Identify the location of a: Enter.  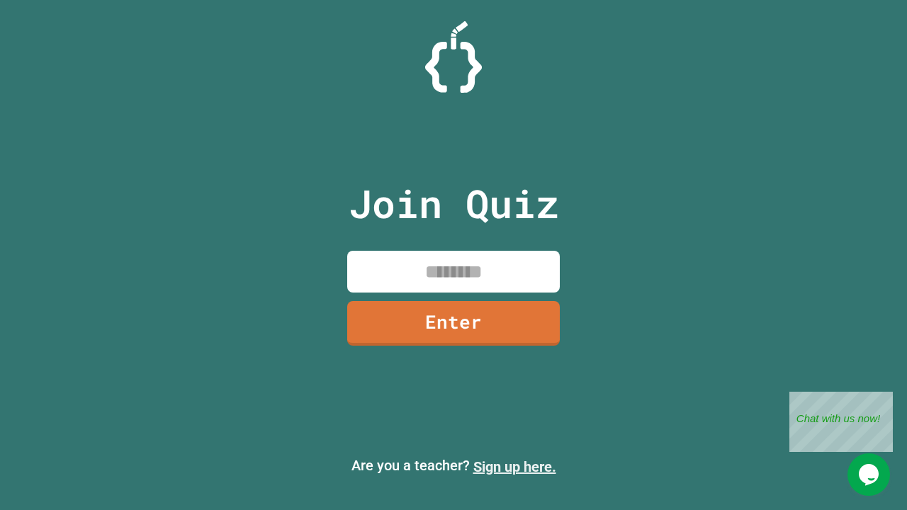
(453, 323).